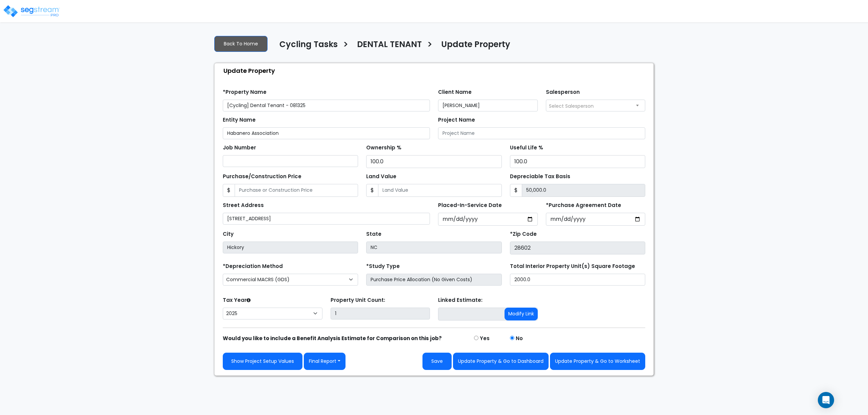 The height and width of the screenshot is (415, 868). I want to click on a: DENTAL TENANT, so click(387, 46).